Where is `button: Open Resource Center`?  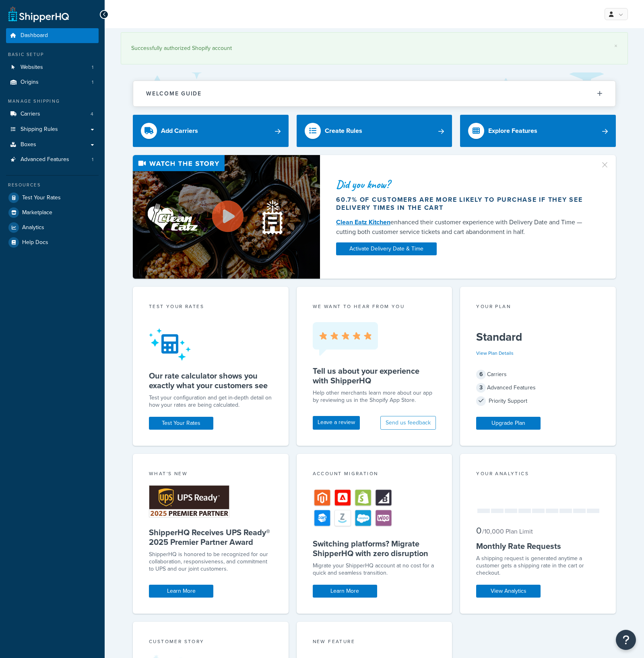
button: Open Resource Center is located at coordinates (626, 640).